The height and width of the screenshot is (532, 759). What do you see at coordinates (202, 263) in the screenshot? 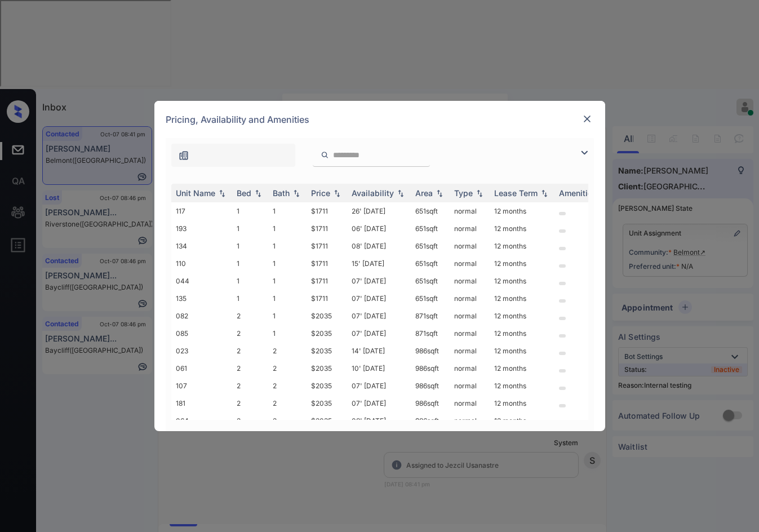
I see `td: 110` at bounding box center [202, 263].